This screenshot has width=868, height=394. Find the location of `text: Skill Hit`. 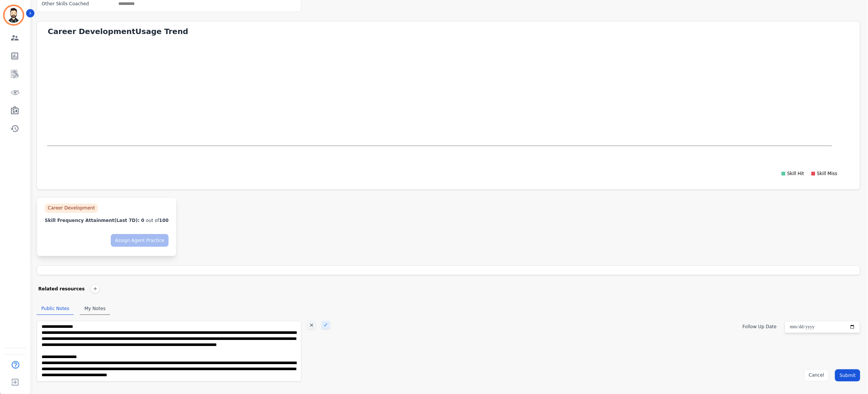

text: Skill Hit is located at coordinates (796, 174).